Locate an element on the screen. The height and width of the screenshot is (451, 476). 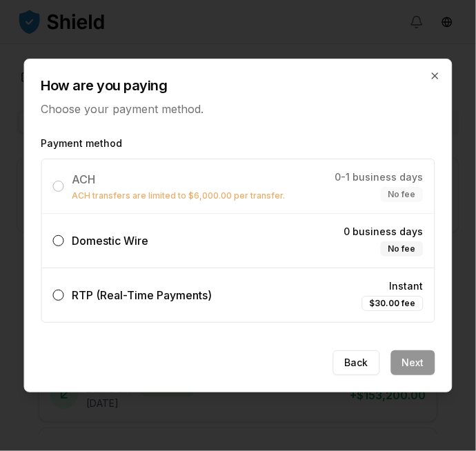
h2: How are you paying is located at coordinates (238, 86).